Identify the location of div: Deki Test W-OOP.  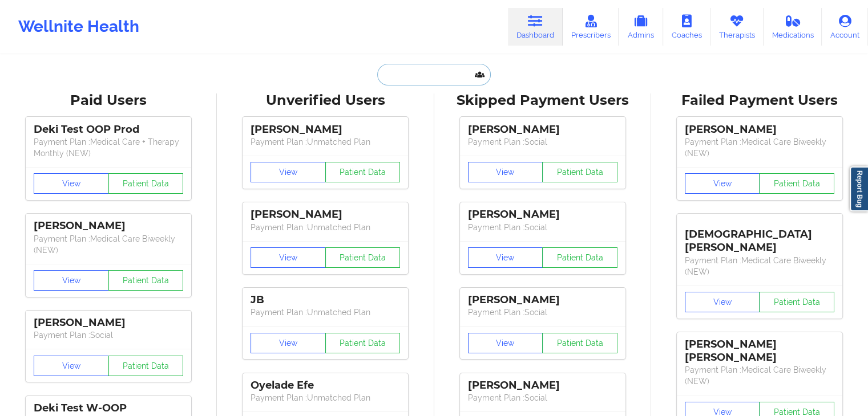
(109, 408).